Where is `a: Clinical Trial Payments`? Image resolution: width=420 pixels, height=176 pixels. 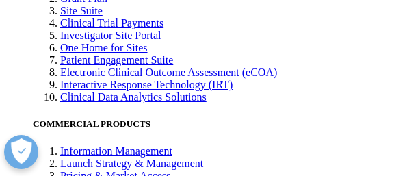
a: Clinical Trial Payments is located at coordinates (112, 23).